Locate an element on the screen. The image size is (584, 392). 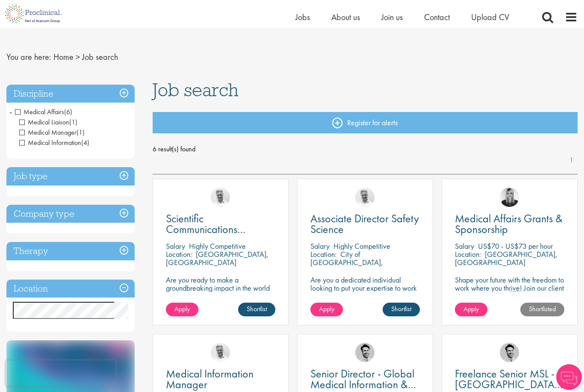
a: breadcrumb link is located at coordinates (63, 57).